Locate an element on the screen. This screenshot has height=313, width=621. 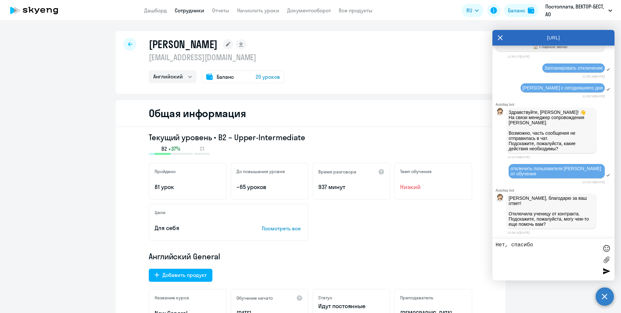
span: B2 is located at coordinates (164, 149).